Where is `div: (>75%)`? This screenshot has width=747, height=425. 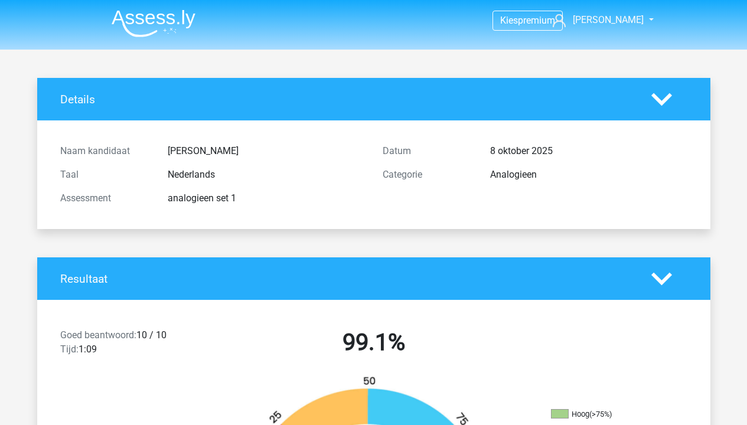
div: (>75%) is located at coordinates (601, 414).